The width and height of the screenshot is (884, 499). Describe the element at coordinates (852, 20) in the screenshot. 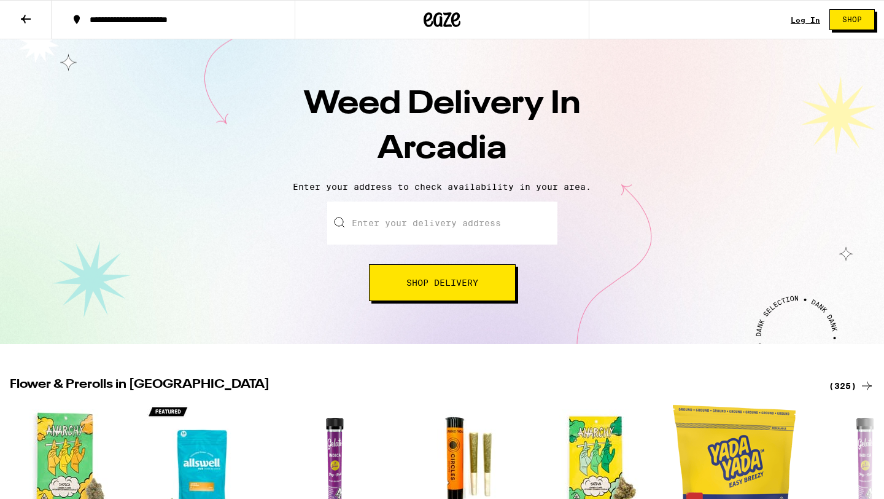

I see `span: Shop` at that location.